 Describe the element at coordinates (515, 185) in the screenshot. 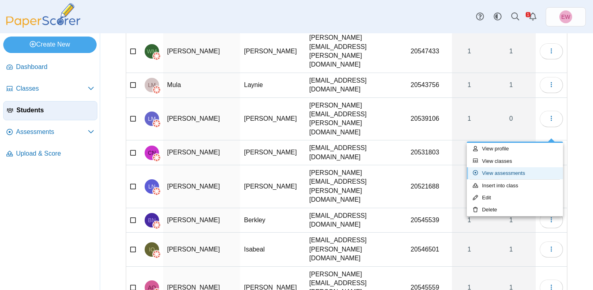

I see `a: Insert into class` at that location.